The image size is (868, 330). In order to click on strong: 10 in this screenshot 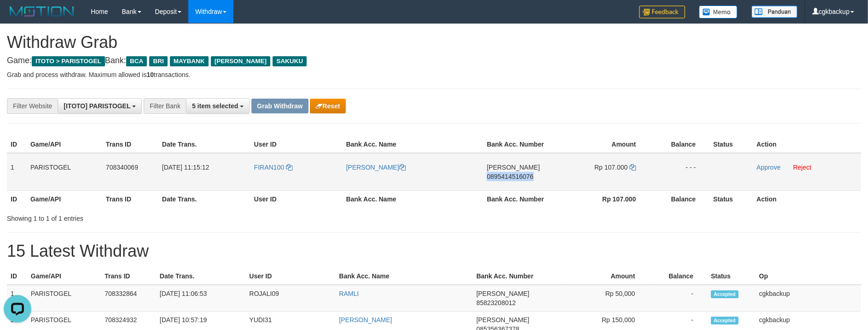, I will do `click(150, 74)`.